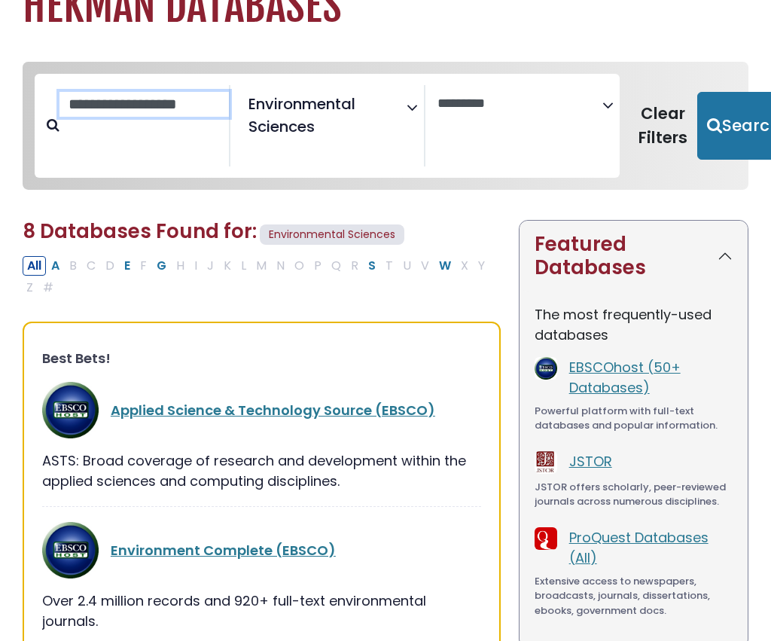 This screenshot has width=771, height=641. I want to click on button: Filter Results G, so click(161, 266).